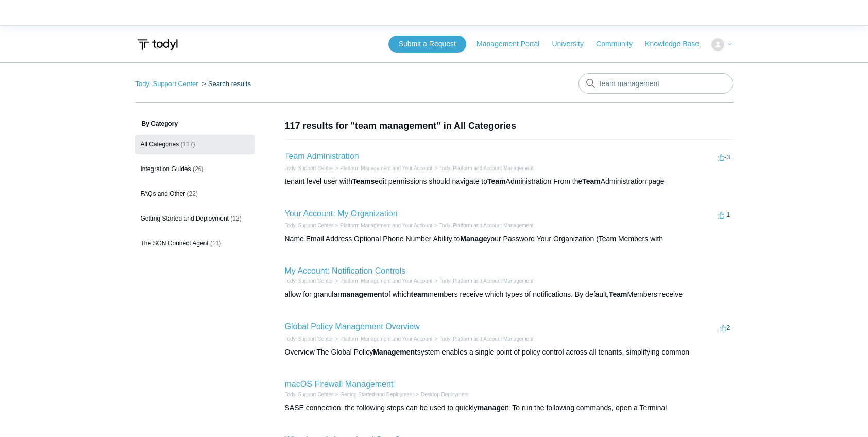  Describe the element at coordinates (195, 194) in the screenshot. I see `a: FAQs and Other (22)` at that location.